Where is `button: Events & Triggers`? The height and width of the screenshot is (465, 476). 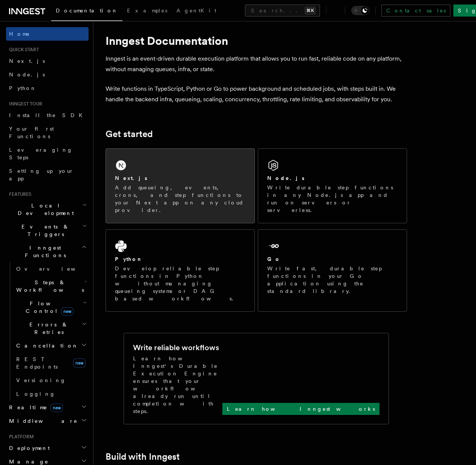
button: Events & Triggers is located at coordinates (47, 230).